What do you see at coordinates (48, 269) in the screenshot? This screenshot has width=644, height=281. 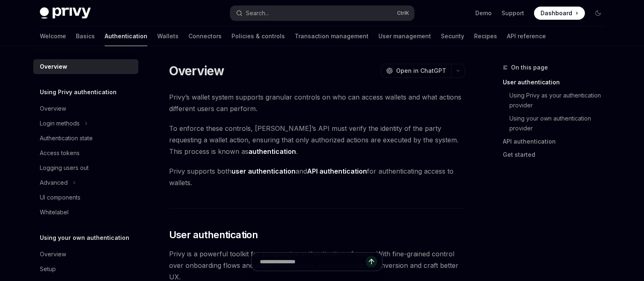 I see `div: Setup` at bounding box center [48, 269].